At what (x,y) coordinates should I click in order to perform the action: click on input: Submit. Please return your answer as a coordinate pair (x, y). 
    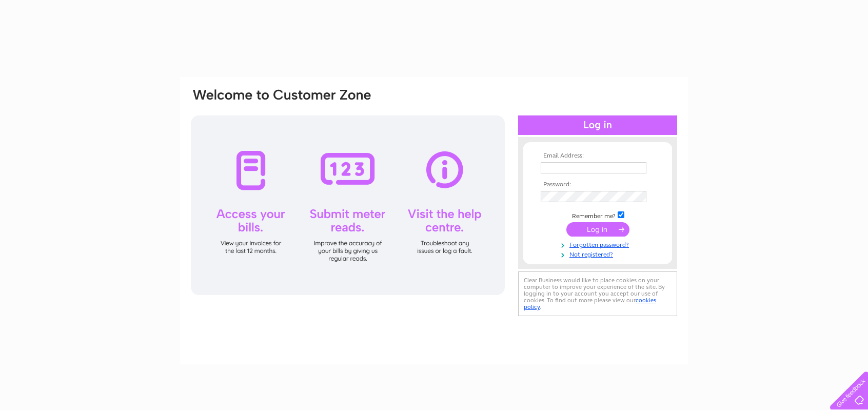
    Looking at the image, I should click on (598, 229).